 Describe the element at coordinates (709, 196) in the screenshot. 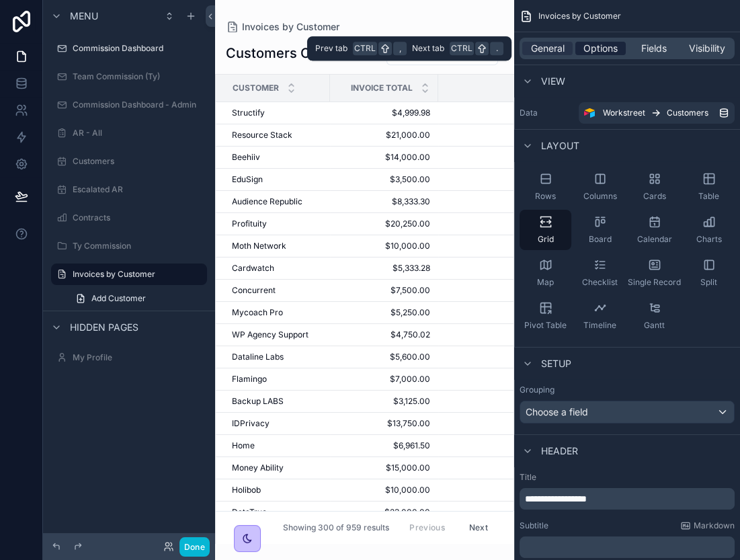

I see `span: Table` at that location.